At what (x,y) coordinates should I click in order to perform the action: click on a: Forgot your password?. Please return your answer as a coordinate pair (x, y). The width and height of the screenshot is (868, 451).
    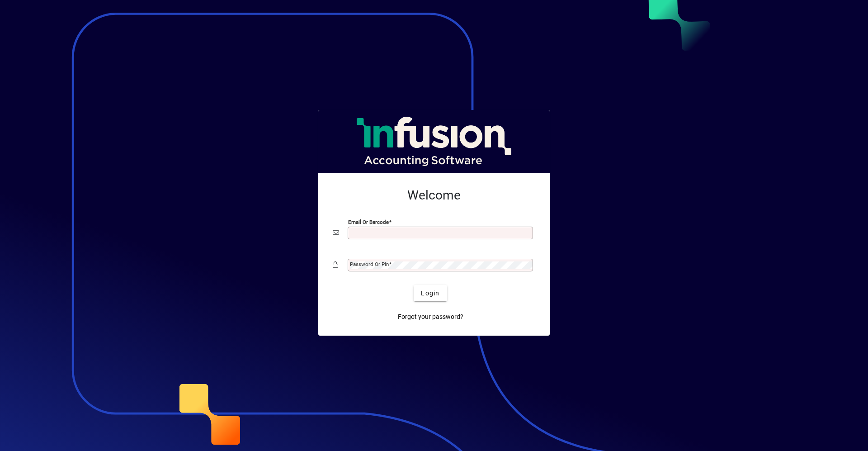
    Looking at the image, I should click on (430, 317).